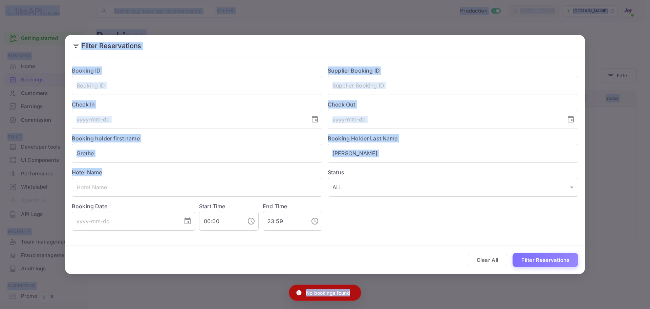 This screenshot has height=309, width=650. What do you see at coordinates (453, 104) in the screenshot?
I see `label: Check Out` at bounding box center [453, 104].